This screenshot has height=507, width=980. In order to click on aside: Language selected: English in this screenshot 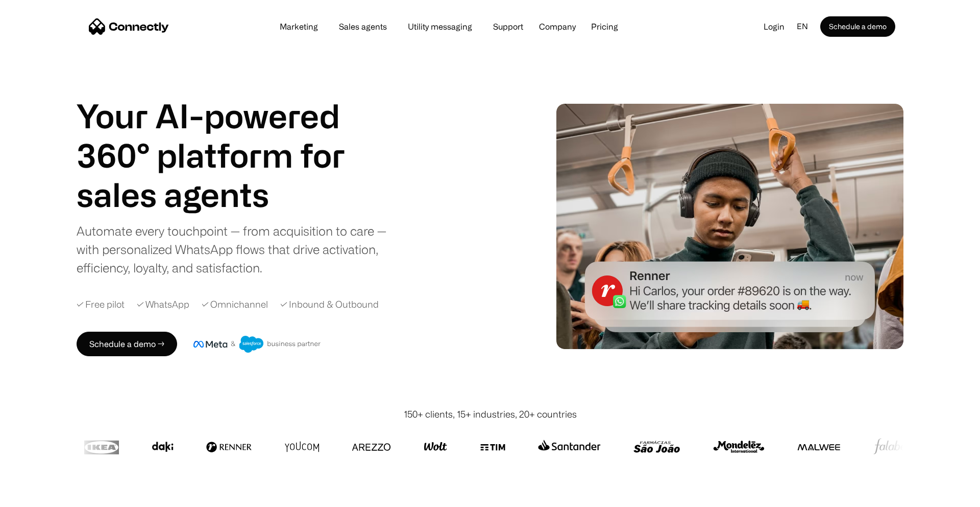, I will do `click(36, 496)`.